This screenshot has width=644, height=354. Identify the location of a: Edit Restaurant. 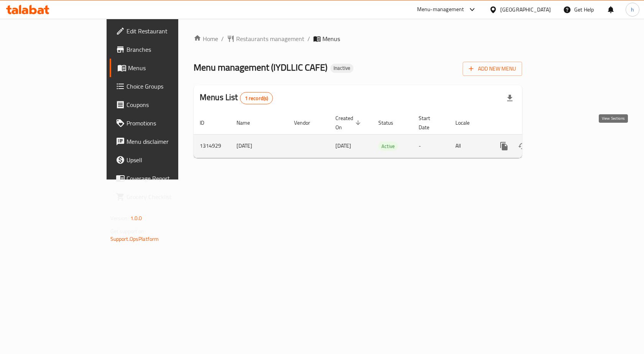
(162, 31).